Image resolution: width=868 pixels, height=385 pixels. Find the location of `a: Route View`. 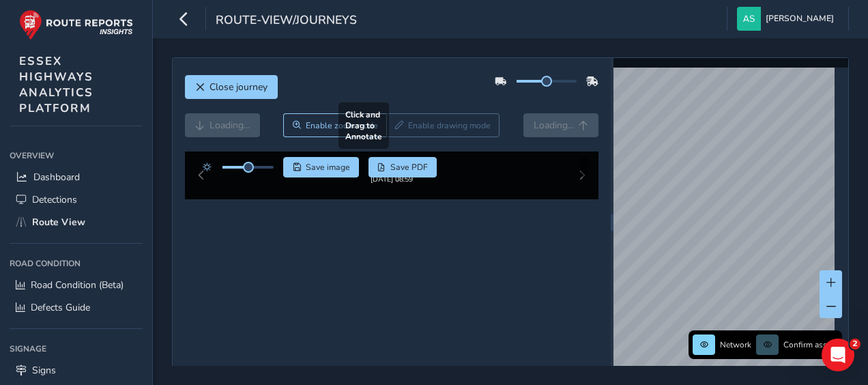

a: Route View is located at coordinates (76, 222).